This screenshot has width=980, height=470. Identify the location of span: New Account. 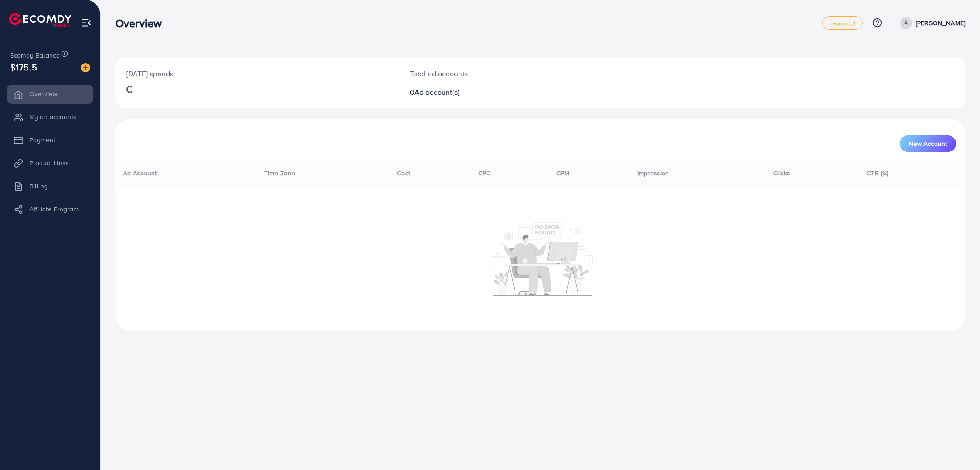
(928, 144).